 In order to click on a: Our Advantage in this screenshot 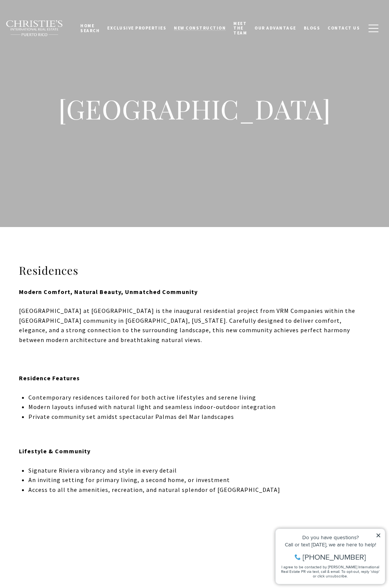, I will do `click(275, 28)`.